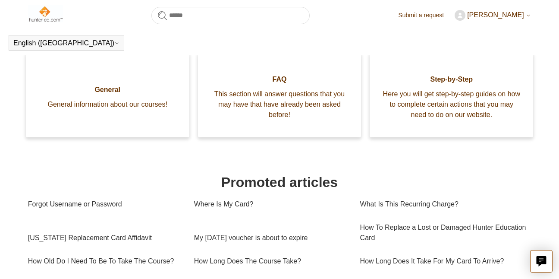 This screenshot has height=279, width=559. What do you see at coordinates (280, 79) in the screenshot?
I see `span: FAQ` at bounding box center [280, 79].